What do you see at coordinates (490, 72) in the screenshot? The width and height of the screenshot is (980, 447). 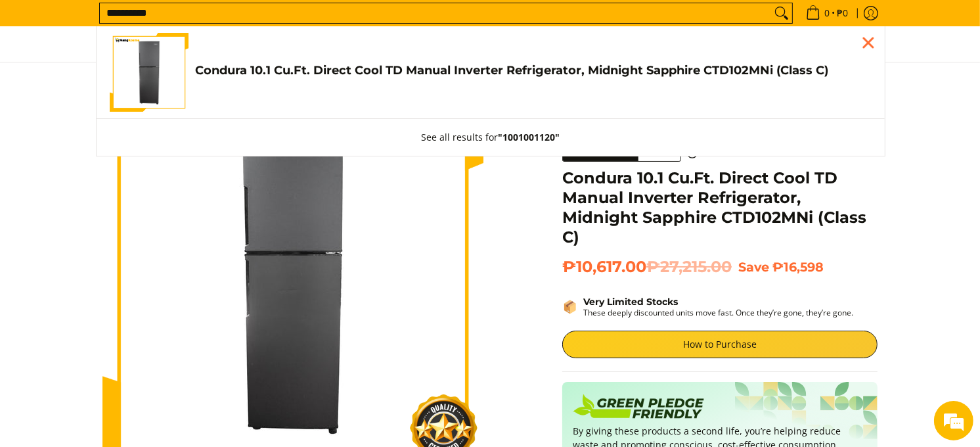 I see `a: Condura 10.1 Cu.Ft. Direct Cool TD Manual Inverter Refrigerator, Midnight Sapphire CTD102MNi (Cla...` at bounding box center [490, 72].